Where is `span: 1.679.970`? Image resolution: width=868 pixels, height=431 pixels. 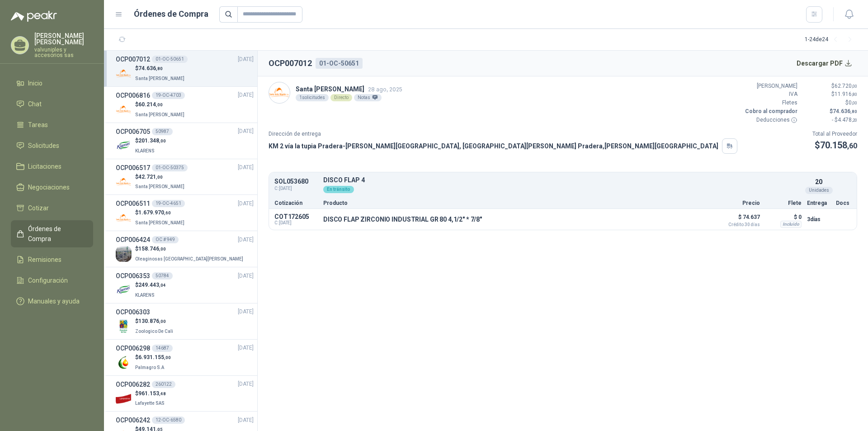 span: 1.679.970 is located at coordinates (155, 213).